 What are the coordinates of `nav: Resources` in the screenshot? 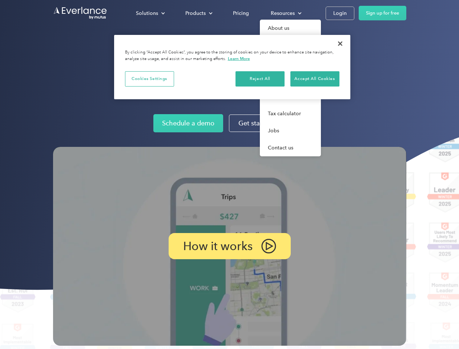 It's located at (290, 88).